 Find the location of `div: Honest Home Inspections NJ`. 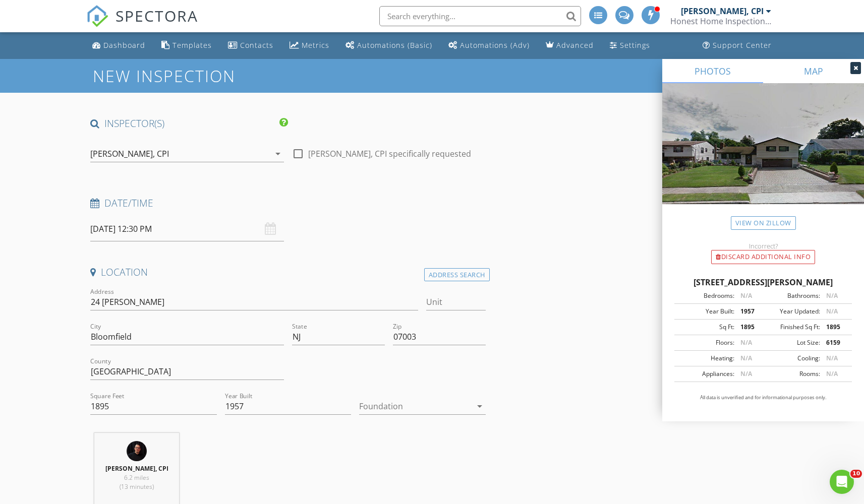

div: Honest Home Inspections NJ is located at coordinates (721, 21).